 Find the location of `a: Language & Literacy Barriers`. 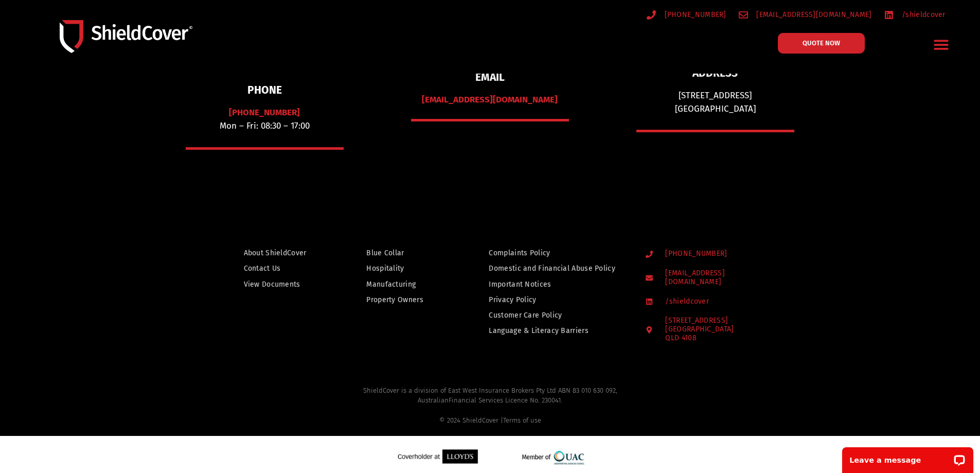

a: Language & Literacy Barriers is located at coordinates (557, 330).